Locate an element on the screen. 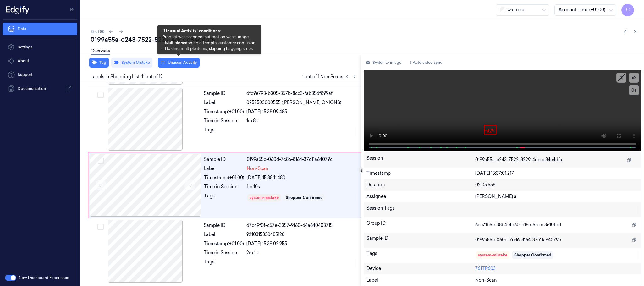 The height and width of the screenshot is (286, 644). div: Assignee is located at coordinates (420, 196).